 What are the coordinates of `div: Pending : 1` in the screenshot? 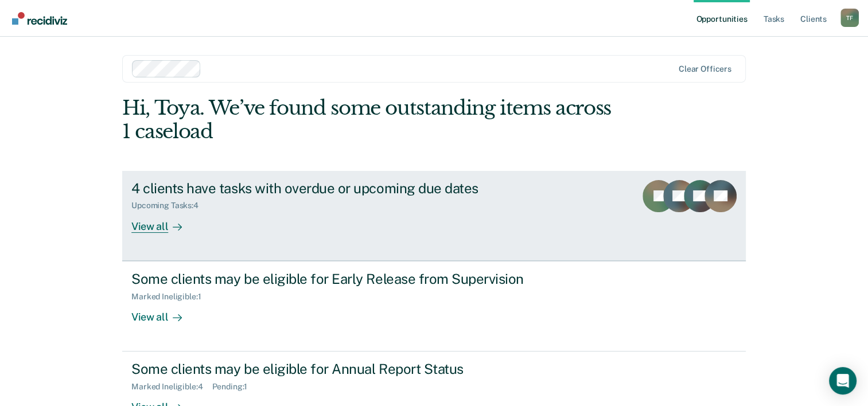 It's located at (234, 386).